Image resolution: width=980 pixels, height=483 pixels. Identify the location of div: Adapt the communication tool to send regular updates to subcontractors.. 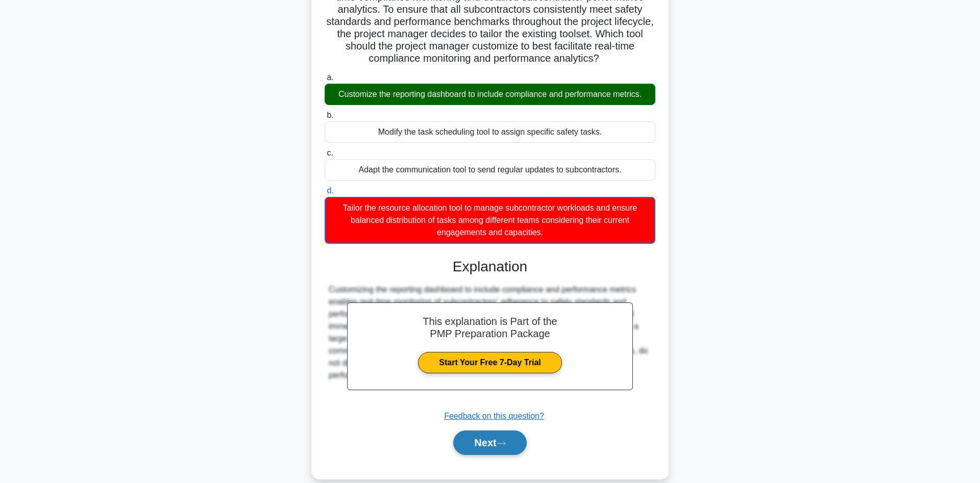
(490, 170).